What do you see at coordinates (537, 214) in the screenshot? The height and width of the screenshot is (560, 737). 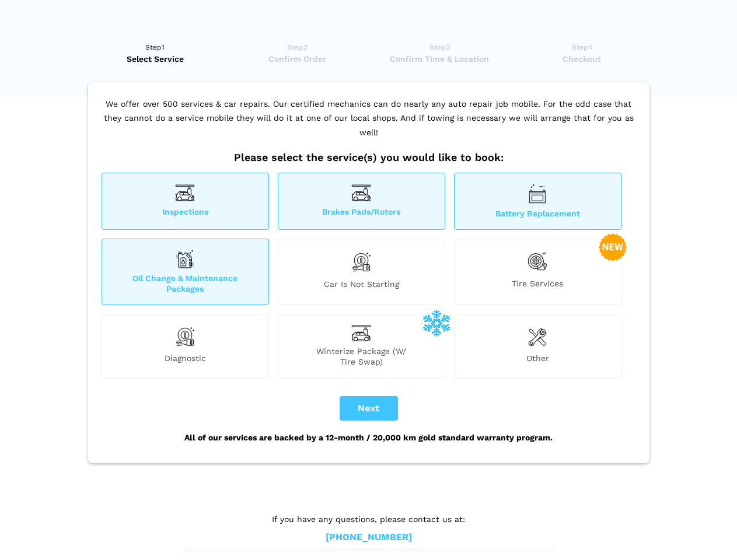 I see `span: Battery Replacement` at bounding box center [537, 214].